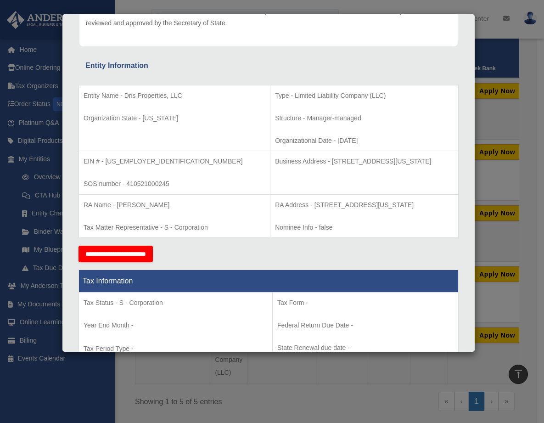  I want to click on p: Federal Return Due Date -, so click(366, 325).